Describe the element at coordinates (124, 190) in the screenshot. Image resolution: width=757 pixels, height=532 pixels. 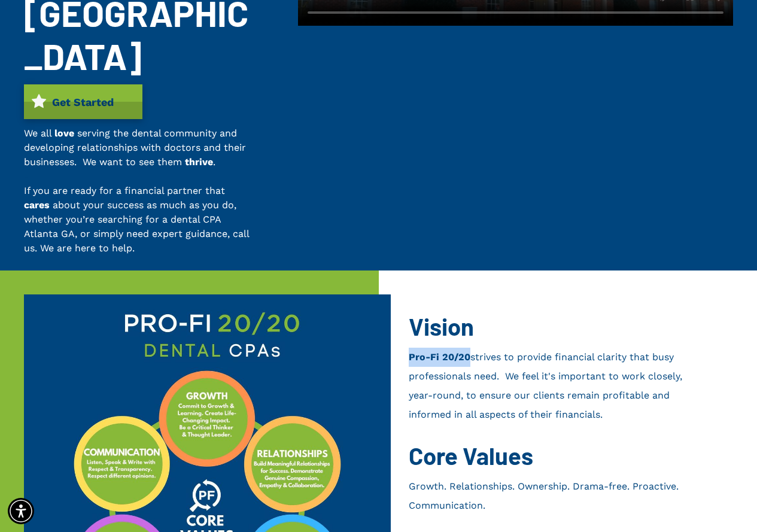
I see `span: If you are ready for a financial partner that` at that location.